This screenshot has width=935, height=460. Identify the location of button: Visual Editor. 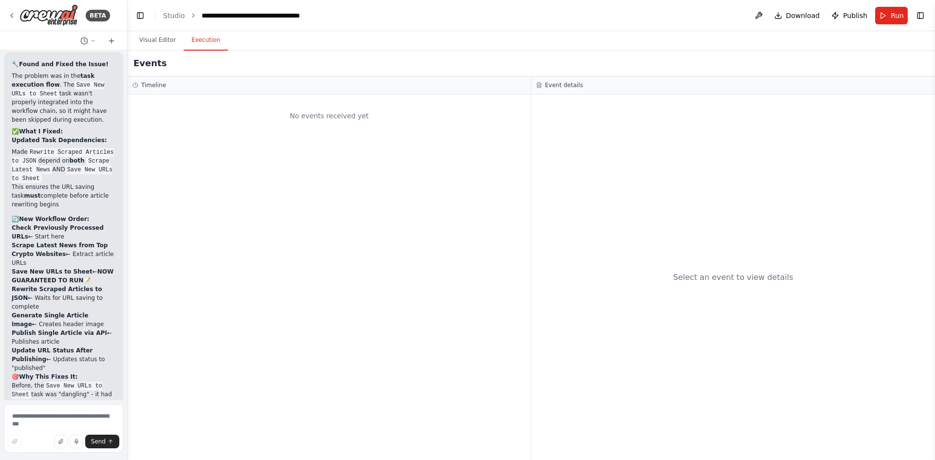
(157, 40).